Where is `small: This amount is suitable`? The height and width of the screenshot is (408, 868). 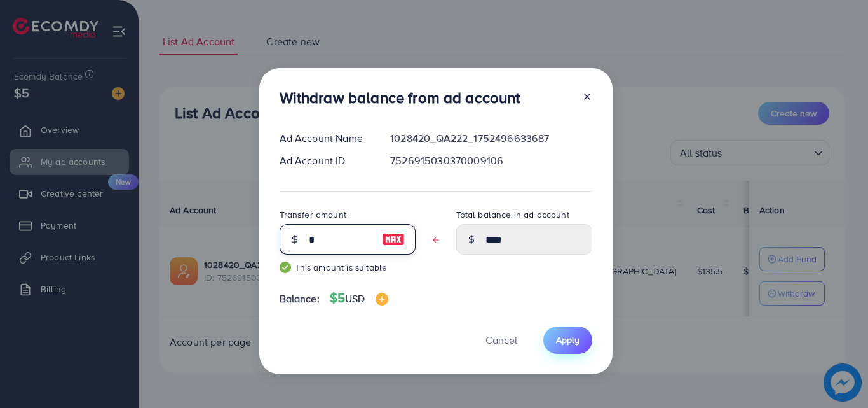
small: This amount is suitable is located at coordinates (348, 267).